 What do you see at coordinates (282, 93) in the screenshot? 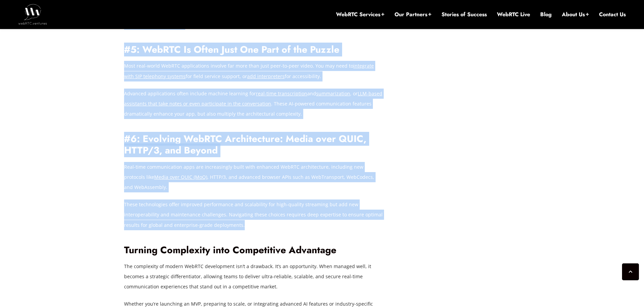
I see `a: real-time transcription` at bounding box center [282, 93].